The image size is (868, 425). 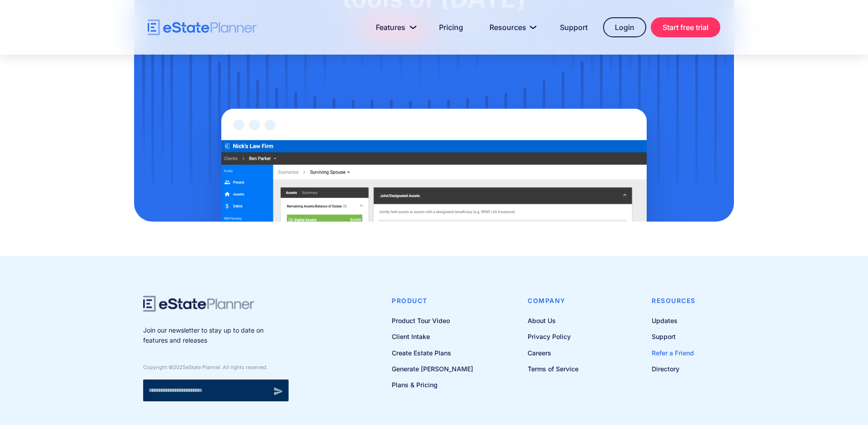 What do you see at coordinates (553, 369) in the screenshot?
I see `a: Terms of Service` at bounding box center [553, 369].